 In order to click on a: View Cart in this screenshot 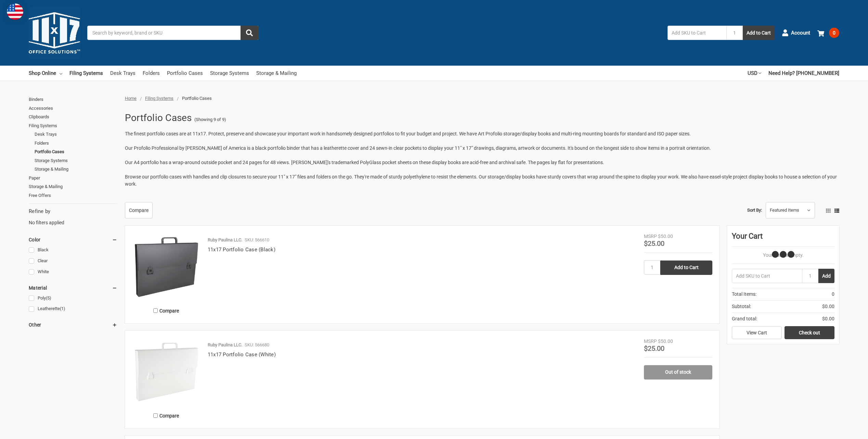, I will do `click(757, 333)`.